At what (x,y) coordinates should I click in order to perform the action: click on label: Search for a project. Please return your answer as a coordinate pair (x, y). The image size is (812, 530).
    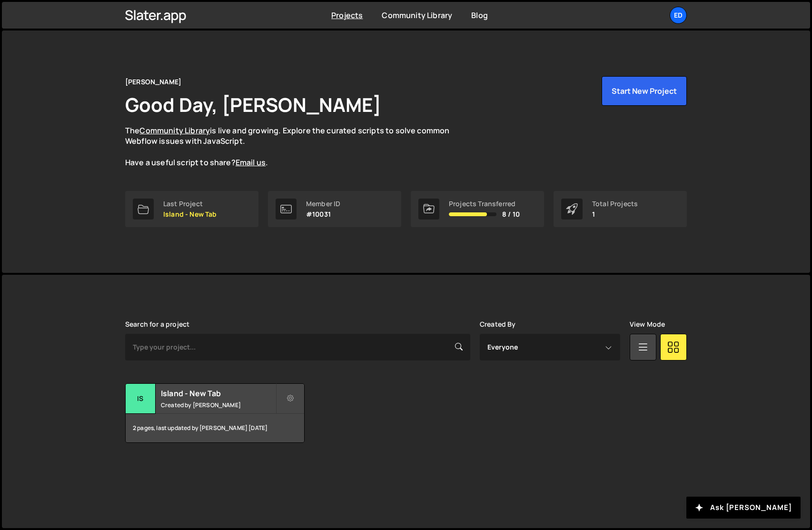
    Looking at the image, I should click on (157, 324).